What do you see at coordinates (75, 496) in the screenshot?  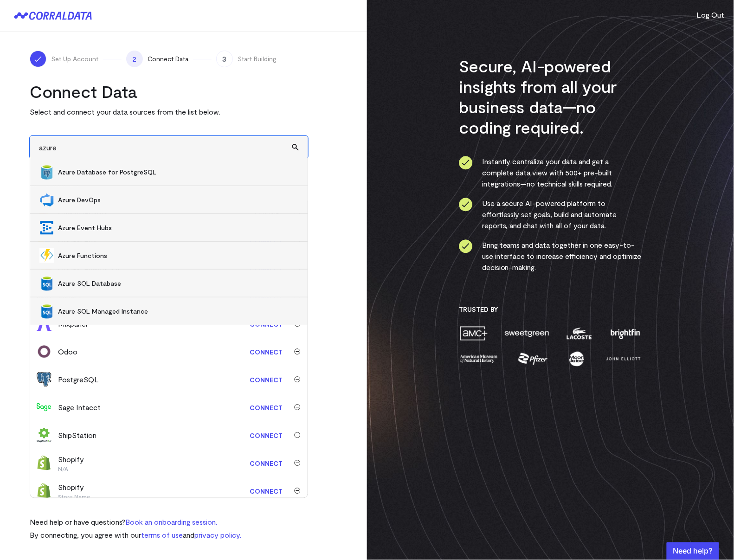 I see `p: Store Name` at bounding box center [75, 496].